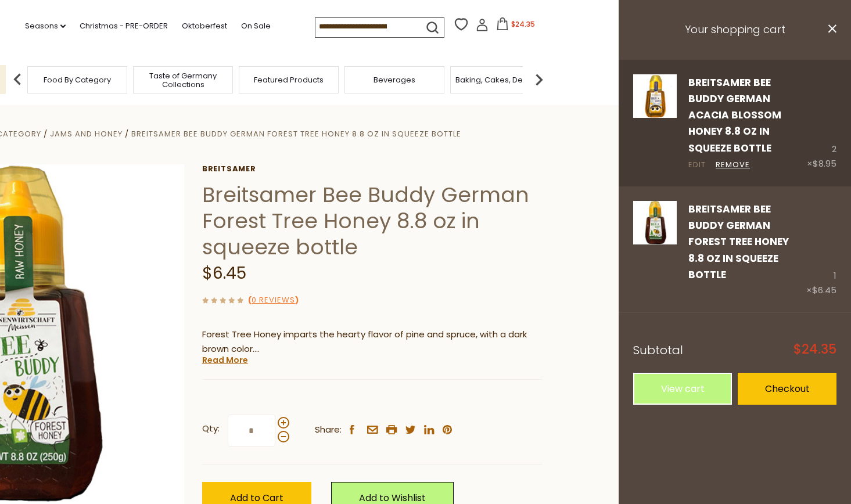 This screenshot has width=851, height=504. I want to click on a: Jams and Honey, so click(86, 133).